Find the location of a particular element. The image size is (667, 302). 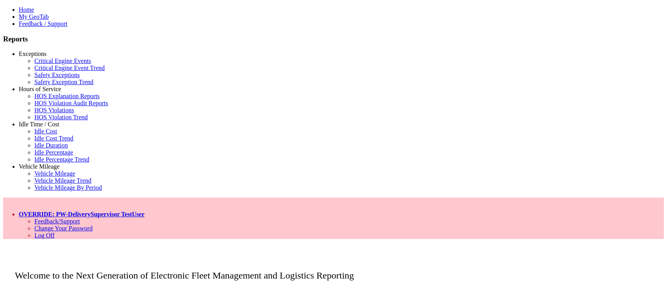

a: HOS Explanation Reports is located at coordinates (67, 96).